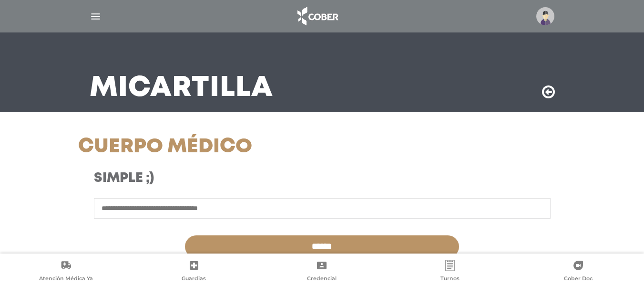  Describe the element at coordinates (96, 16) in the screenshot. I see `img: Cober_menu-lines-white.svg` at that location.